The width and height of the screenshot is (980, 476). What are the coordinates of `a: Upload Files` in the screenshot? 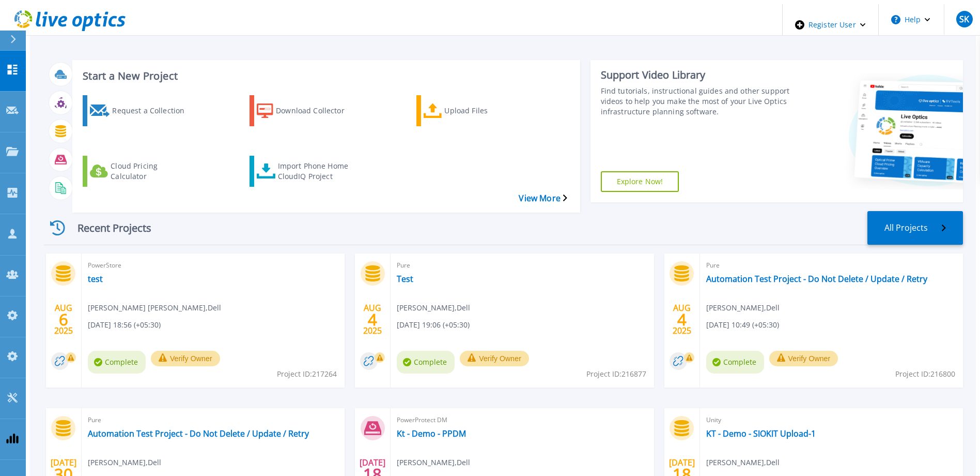 It's located at (479, 111).